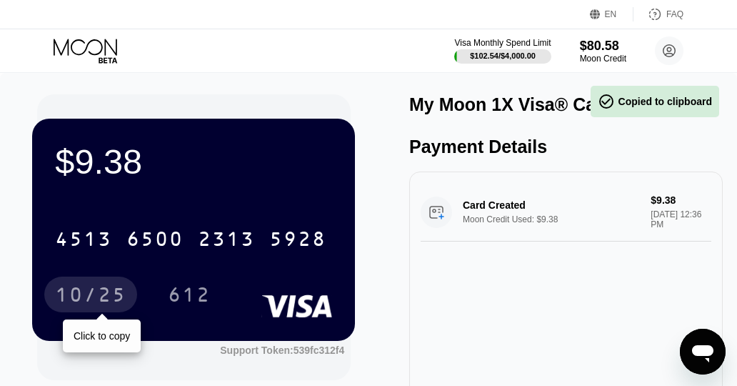 The width and height of the screenshot is (737, 386). Describe the element at coordinates (101, 336) in the screenshot. I see `div: Click to copy` at that location.